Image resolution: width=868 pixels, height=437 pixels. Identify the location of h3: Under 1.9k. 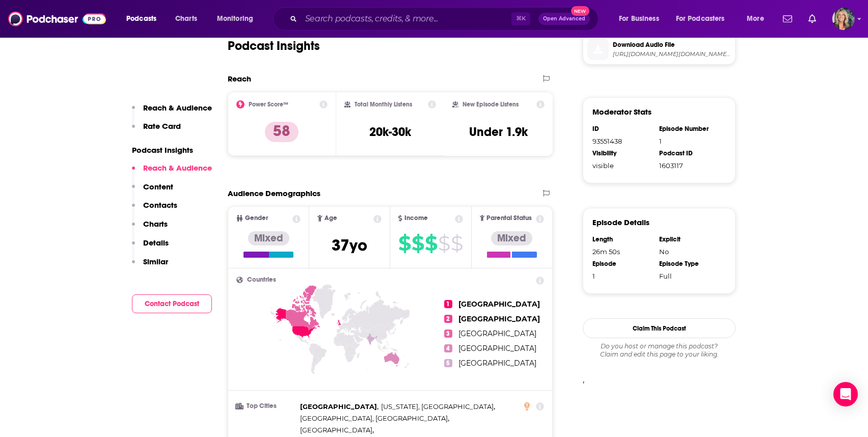
(498, 132).